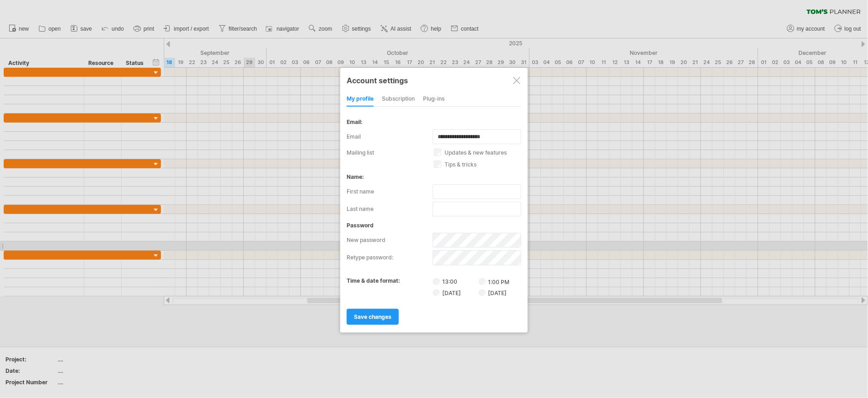 The height and width of the screenshot is (398, 868). Describe the element at coordinates (434, 122) in the screenshot. I see `div: email:` at that location.